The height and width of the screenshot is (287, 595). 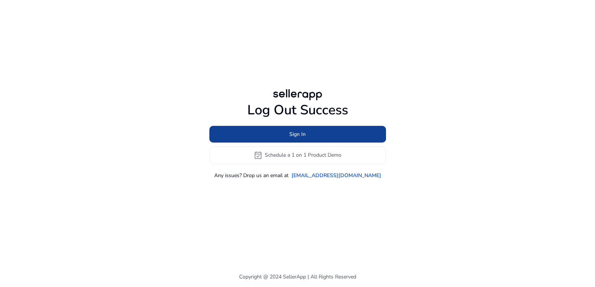 What do you see at coordinates (297, 155) in the screenshot?
I see `button: event_availableSchedule a 1 on 1 Product Demo` at bounding box center [297, 155].